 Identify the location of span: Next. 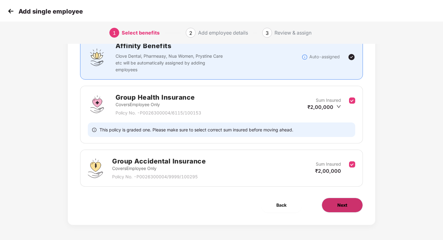
(342, 205).